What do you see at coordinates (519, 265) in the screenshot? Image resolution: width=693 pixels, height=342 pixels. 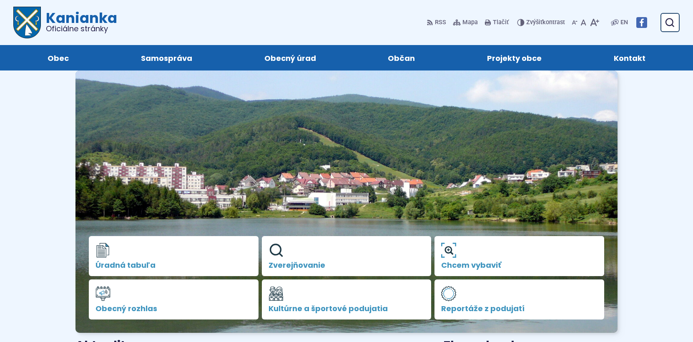 I see `span: Chcem vybaviť` at bounding box center [519, 265].